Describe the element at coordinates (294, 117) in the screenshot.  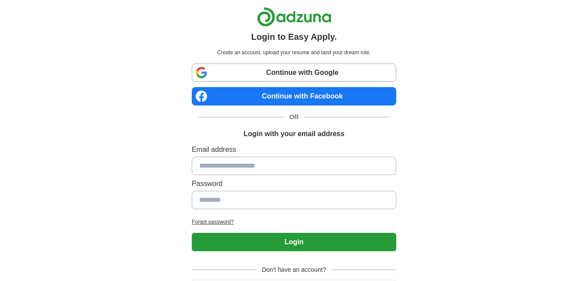
I see `span: OR` at that location.